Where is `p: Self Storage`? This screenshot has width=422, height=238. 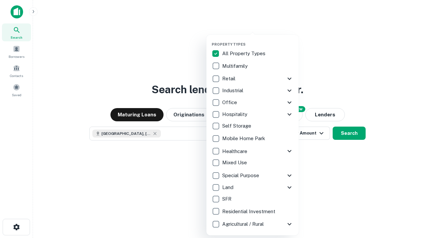
p: Self Storage is located at coordinates (238, 126).